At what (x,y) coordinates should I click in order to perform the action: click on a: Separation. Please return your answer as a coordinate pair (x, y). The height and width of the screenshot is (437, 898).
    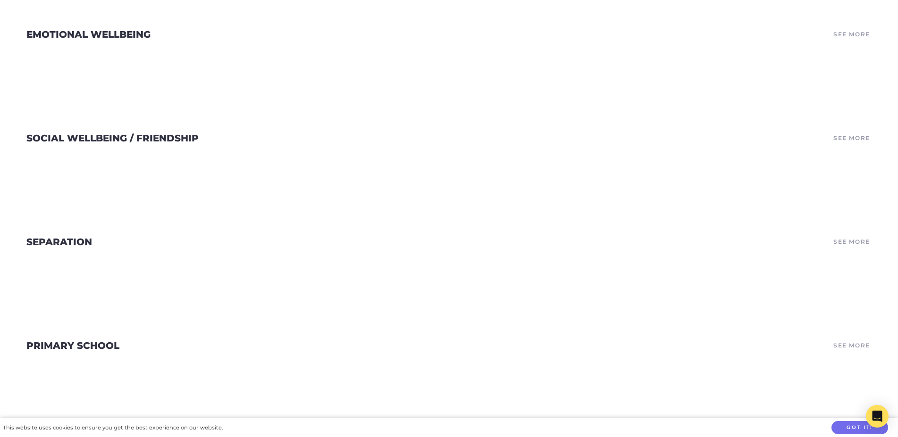
    Looking at the image, I should click on (59, 242).